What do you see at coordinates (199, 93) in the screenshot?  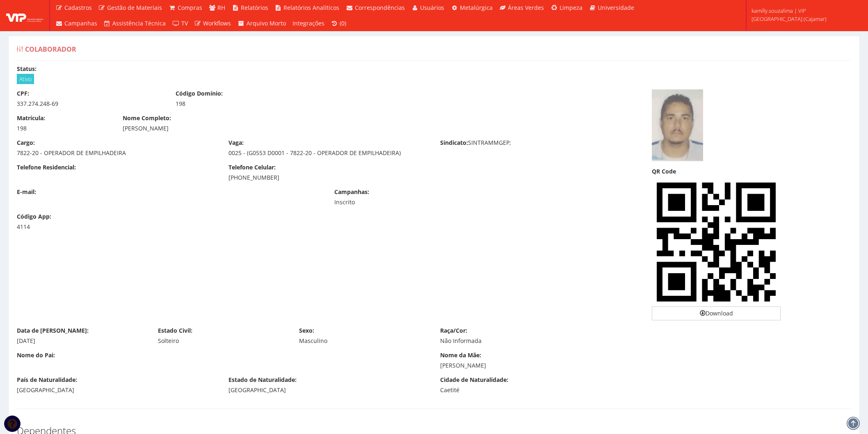 I see `label: Código Domínio:` at bounding box center [199, 93].